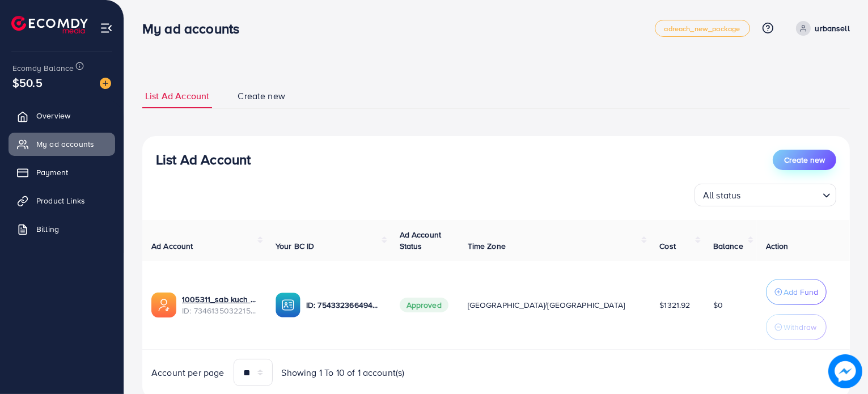 The width and height of the screenshot is (868, 394). Describe the element at coordinates (800, 292) in the screenshot. I see `p: Add Fund` at that location.